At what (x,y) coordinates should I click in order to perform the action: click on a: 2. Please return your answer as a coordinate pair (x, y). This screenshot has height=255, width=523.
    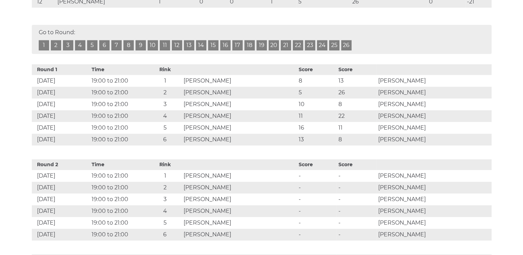
    Looking at the image, I should click on (56, 45).